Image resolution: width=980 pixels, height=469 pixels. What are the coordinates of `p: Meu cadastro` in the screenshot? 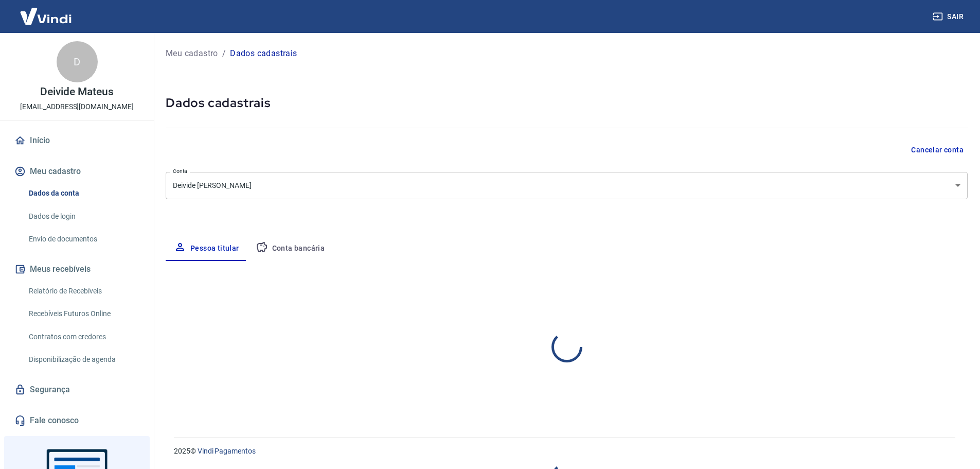 It's located at (192, 54).